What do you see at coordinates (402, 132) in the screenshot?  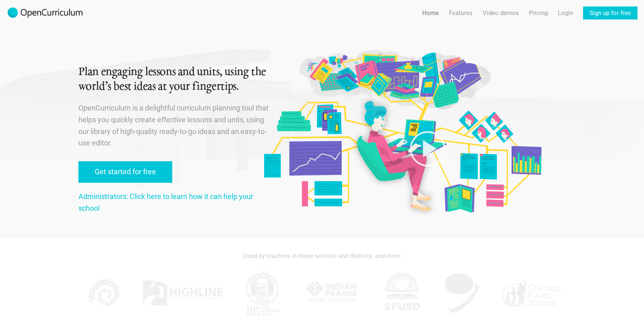 I see `img: Original illustration by Malisa Suchanya, Oakland, CA (malisasuchanya.com)` at bounding box center [402, 132].